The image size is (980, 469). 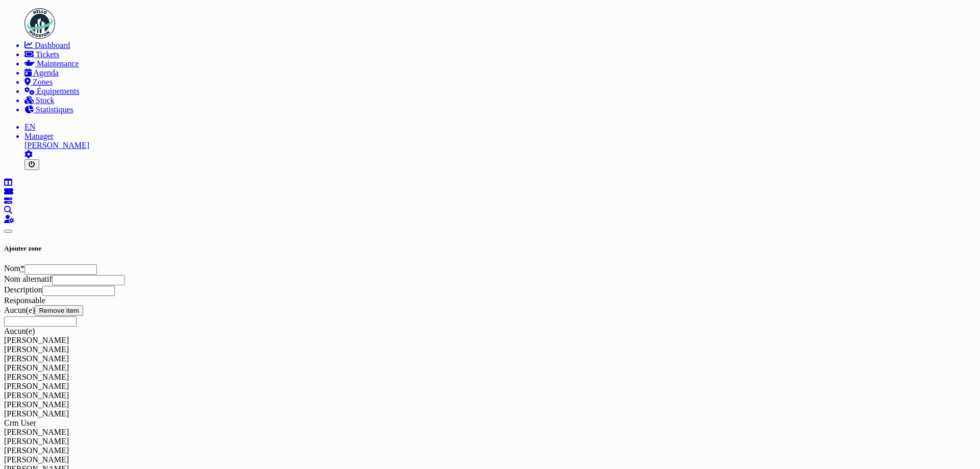 What do you see at coordinates (500, 127) in the screenshot?
I see `li: EN` at bounding box center [500, 127].